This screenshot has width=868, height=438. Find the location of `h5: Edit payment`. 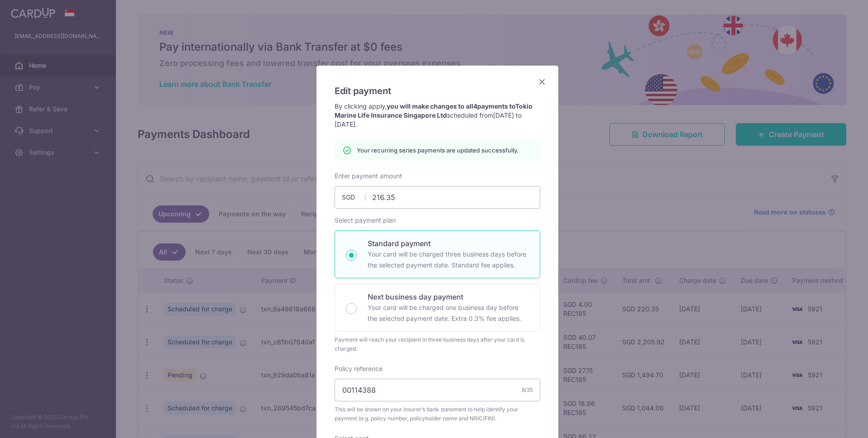

h5: Edit payment is located at coordinates (437, 91).